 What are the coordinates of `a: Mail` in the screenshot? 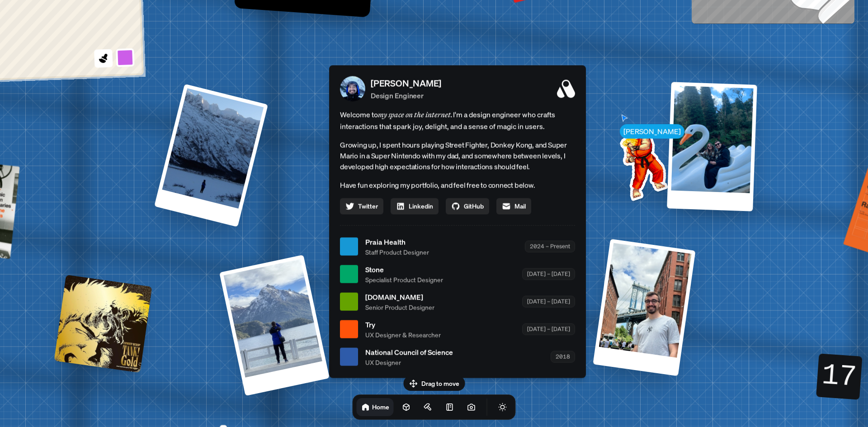 It's located at (514, 206).